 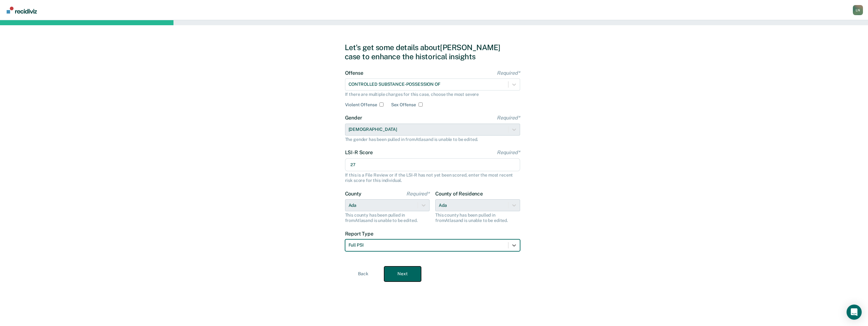 What do you see at coordinates (432, 94) in the screenshot?
I see `div: If there are multiple charges for this case, choose the most severe` at bounding box center [432, 94].